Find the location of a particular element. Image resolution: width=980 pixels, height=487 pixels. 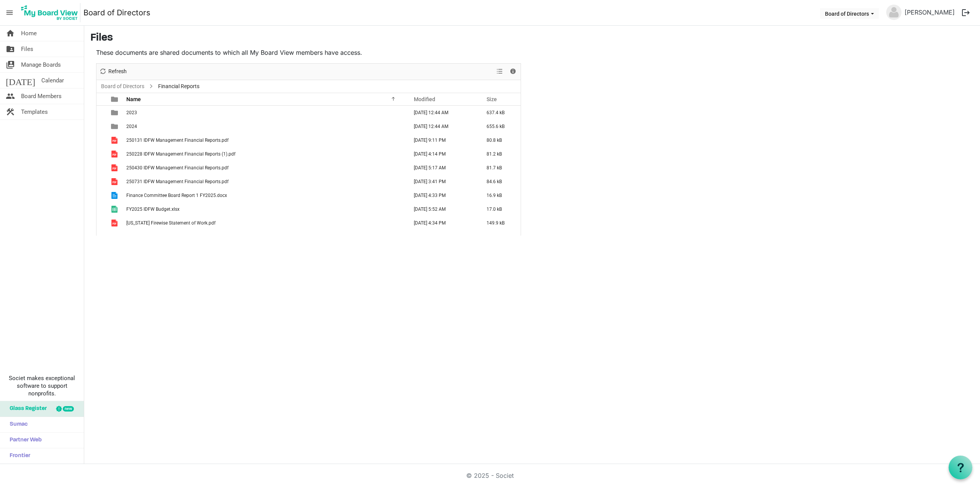

div: Details is located at coordinates (513, 72).